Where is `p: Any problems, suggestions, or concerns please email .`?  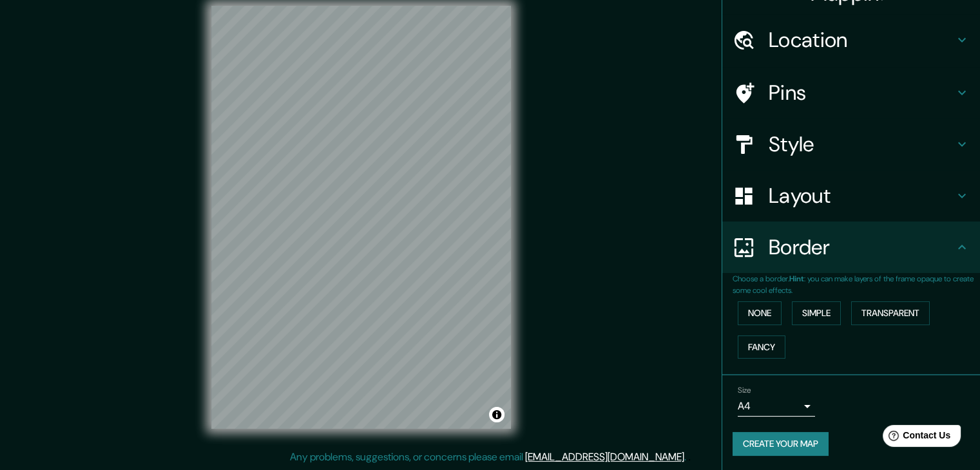
p: Any problems, suggestions, or concerns please email . is located at coordinates (488, 457).